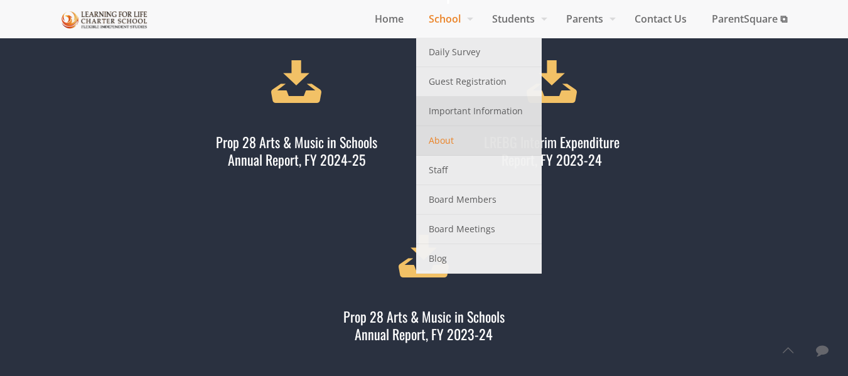 Image resolution: width=848 pixels, height=376 pixels. What do you see at coordinates (476, 111) in the screenshot?
I see `span: Important Information` at bounding box center [476, 111].